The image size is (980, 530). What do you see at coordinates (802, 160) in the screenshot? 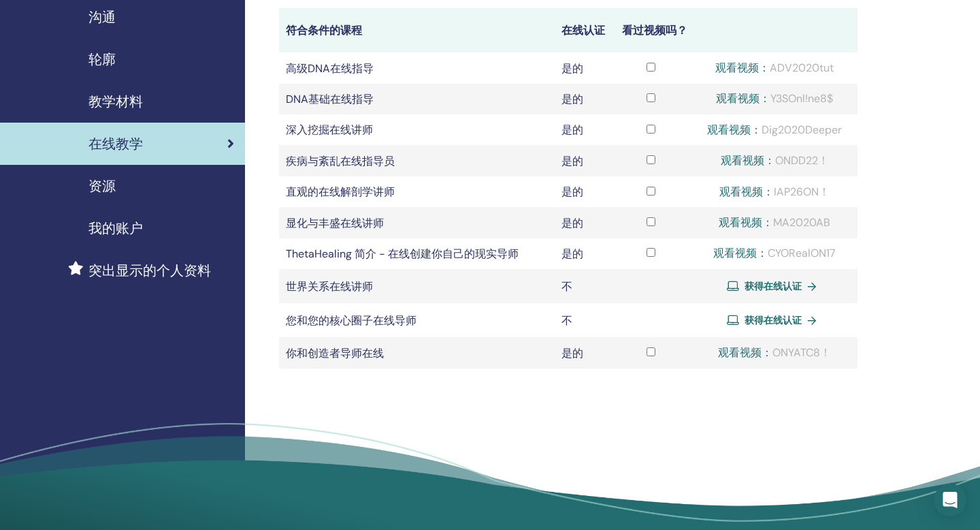
I see `font: ONDD22！` at bounding box center [802, 160].